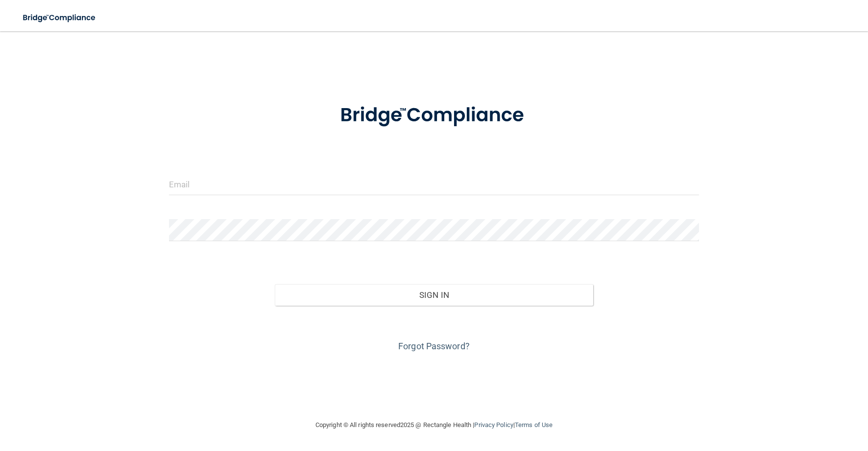 This screenshot has height=451, width=868. I want to click on a: Privacy Policy, so click(494, 425).